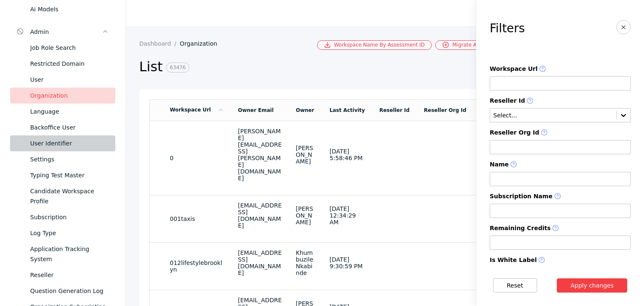 The width and height of the screenshot is (644, 306). I want to click on div: Admin, so click(66, 32).